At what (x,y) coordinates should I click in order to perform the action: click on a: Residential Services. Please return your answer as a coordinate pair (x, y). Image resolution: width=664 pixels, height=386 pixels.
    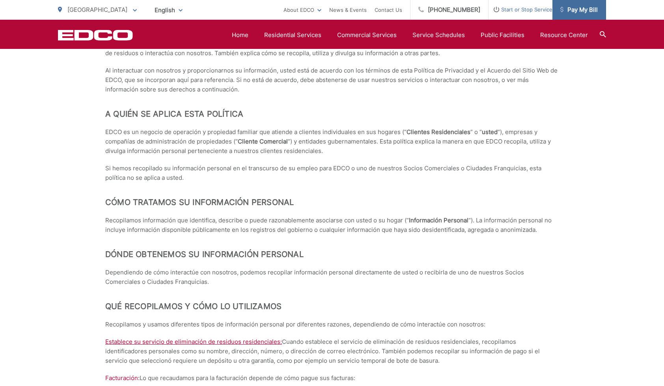
    Looking at the image, I should click on (293, 35).